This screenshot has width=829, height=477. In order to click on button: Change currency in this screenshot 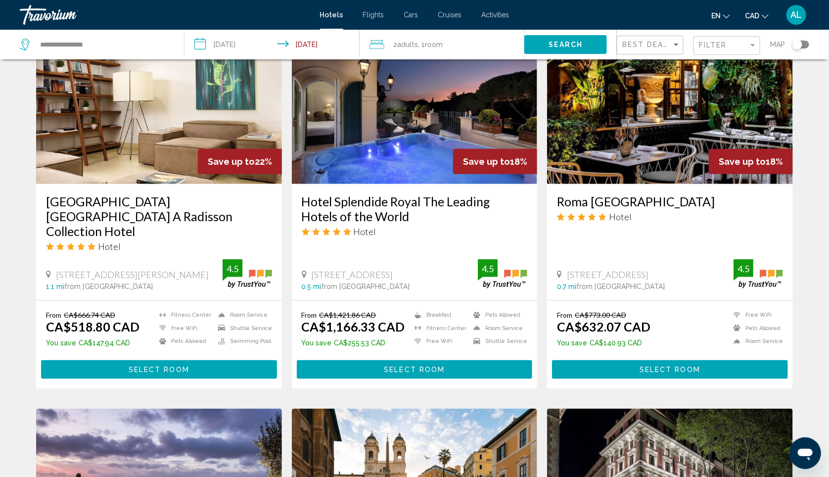, I will do `click(757, 15)`.